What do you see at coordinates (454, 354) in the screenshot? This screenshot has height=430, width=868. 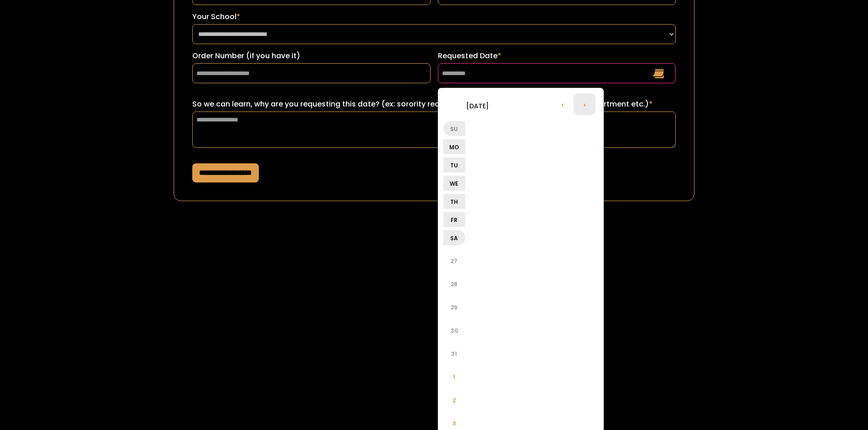 I see `li: 31` at bounding box center [454, 354].